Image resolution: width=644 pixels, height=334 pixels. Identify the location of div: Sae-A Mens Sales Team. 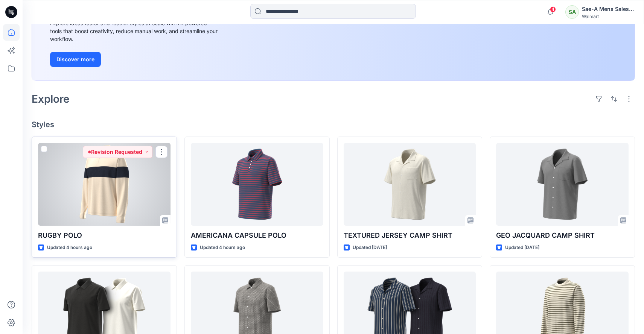
(609, 9).